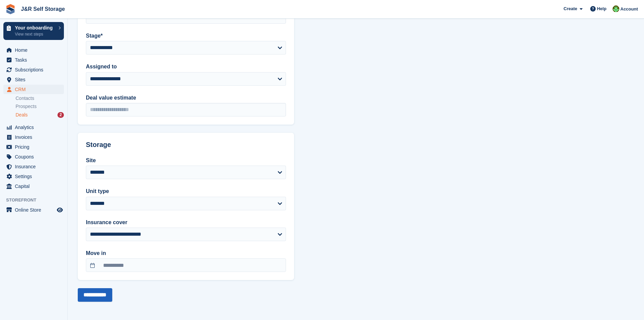 This screenshot has width=644, height=320. What do you see at coordinates (35, 157) in the screenshot?
I see `span: Coupons` at bounding box center [35, 157].